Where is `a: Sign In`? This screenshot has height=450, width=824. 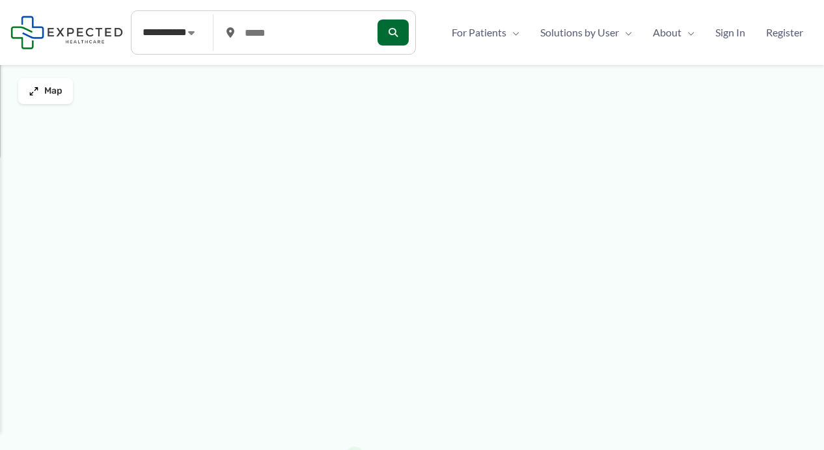
a: Sign In is located at coordinates (730, 33).